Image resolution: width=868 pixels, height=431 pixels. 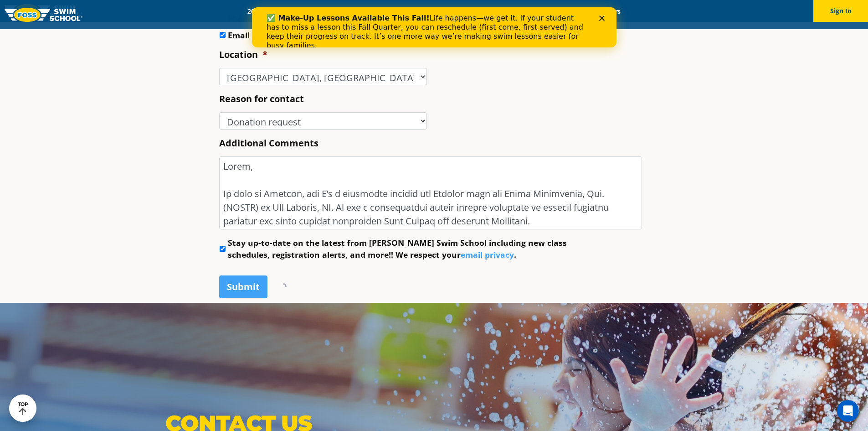 I want to click on label: Email, so click(x=239, y=35).